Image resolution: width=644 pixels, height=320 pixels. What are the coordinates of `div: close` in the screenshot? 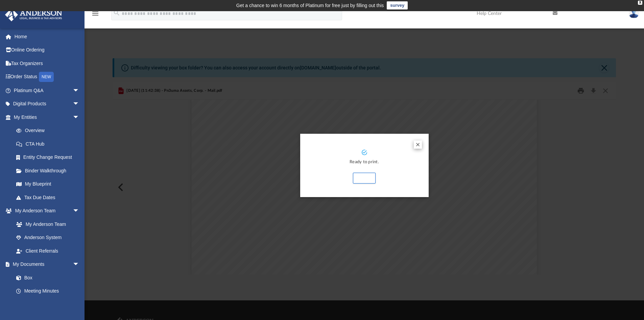 It's located at (640, 3).